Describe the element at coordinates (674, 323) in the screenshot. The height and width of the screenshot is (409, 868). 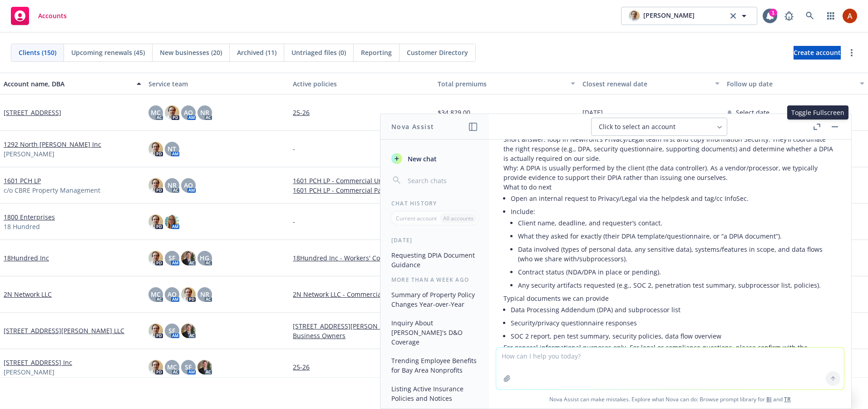
I see `li: Security/privacy questionnaire responses` at that location.